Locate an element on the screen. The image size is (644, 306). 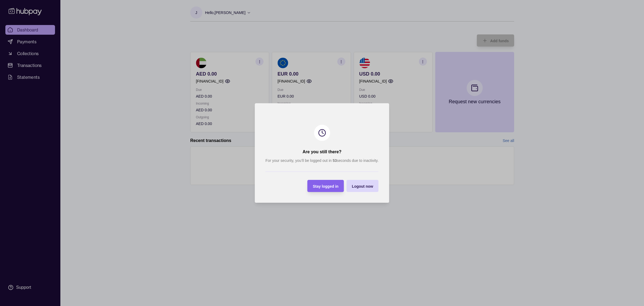
span: Logout now is located at coordinates (363, 186).